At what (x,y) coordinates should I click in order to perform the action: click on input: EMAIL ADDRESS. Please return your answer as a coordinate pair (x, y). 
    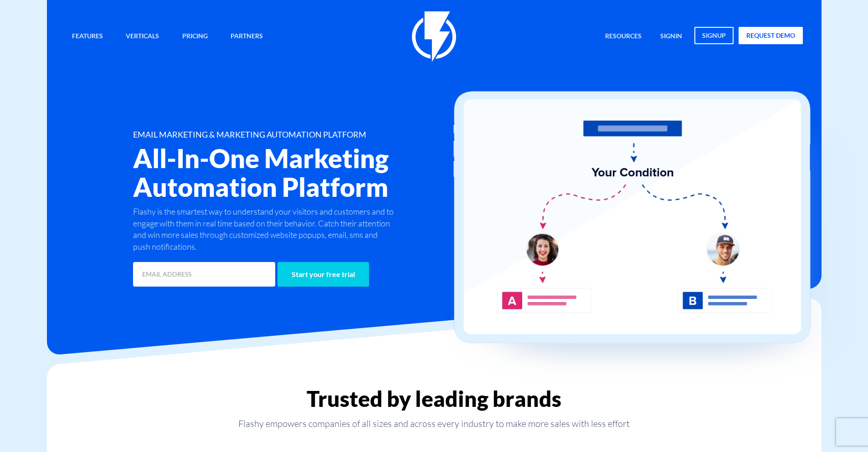
    Looking at the image, I should click on (204, 274).